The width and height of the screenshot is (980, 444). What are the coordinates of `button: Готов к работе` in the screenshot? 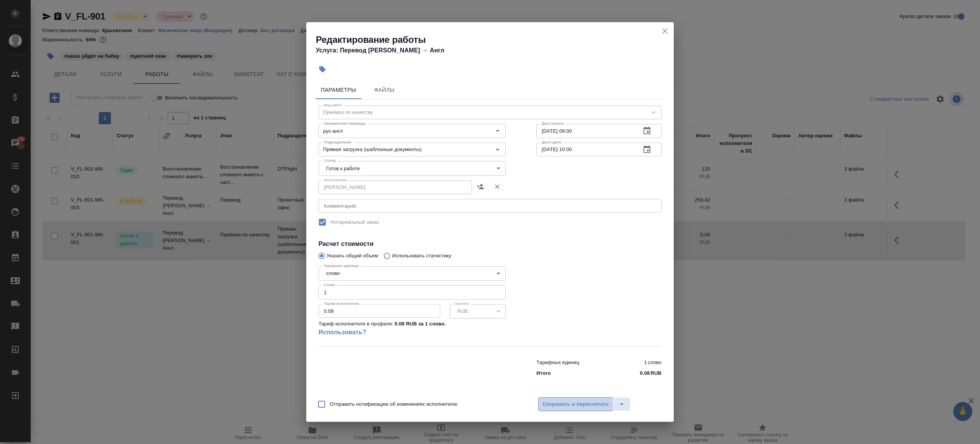 It's located at (343, 168).